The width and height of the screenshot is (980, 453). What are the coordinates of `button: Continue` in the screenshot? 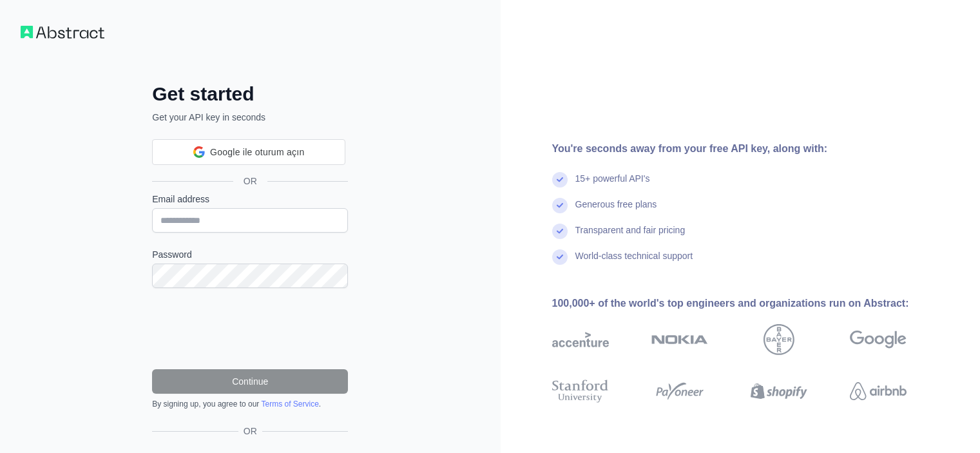 It's located at (250, 381).